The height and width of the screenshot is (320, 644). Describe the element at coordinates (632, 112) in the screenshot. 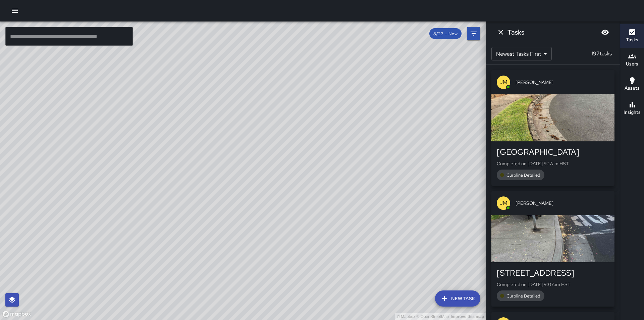

I see `h6: Insights` at that location.